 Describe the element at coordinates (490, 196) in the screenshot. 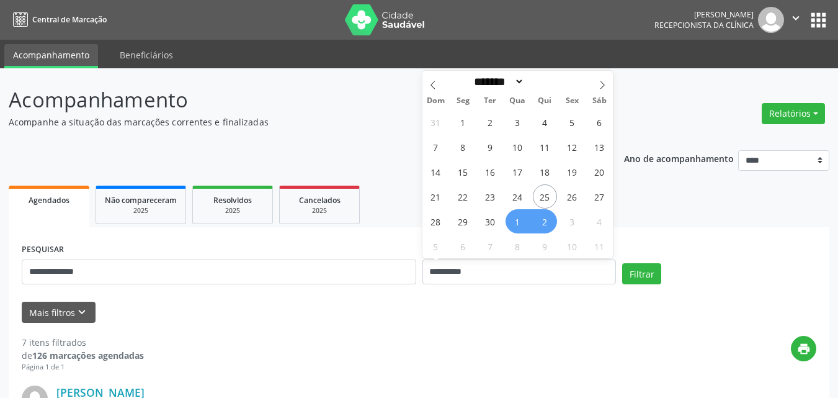

I see `span: Setembro 23, 2025` at that location.